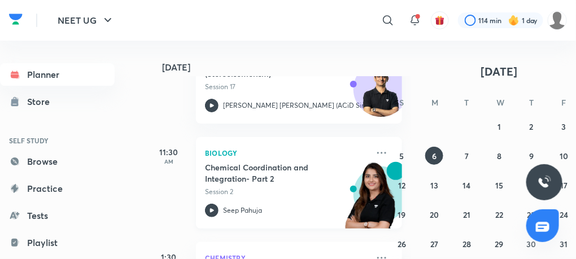  What do you see at coordinates (544, 182) in the screenshot?
I see `img: ttu` at bounding box center [544, 182].